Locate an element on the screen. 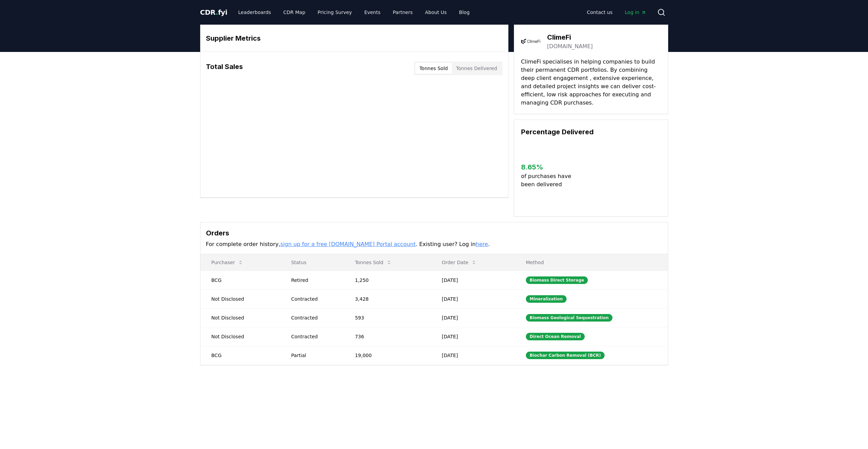  div: Biomass Geological Sequestration is located at coordinates (569, 318).